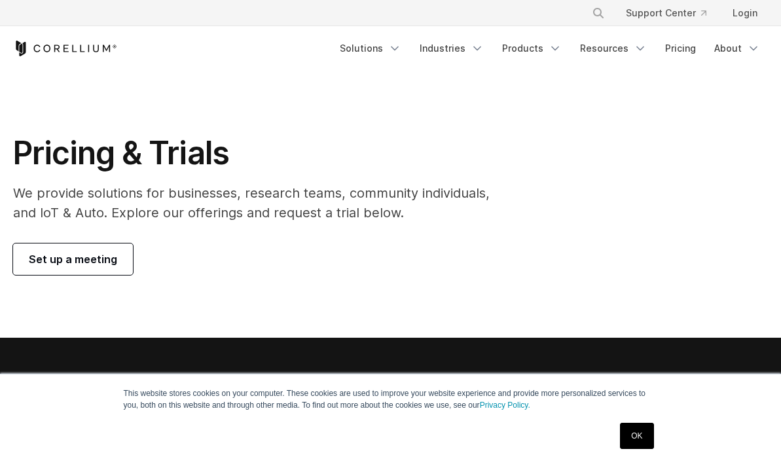 The height and width of the screenshot is (466, 781). I want to click on span: Set up a meeting, so click(73, 259).